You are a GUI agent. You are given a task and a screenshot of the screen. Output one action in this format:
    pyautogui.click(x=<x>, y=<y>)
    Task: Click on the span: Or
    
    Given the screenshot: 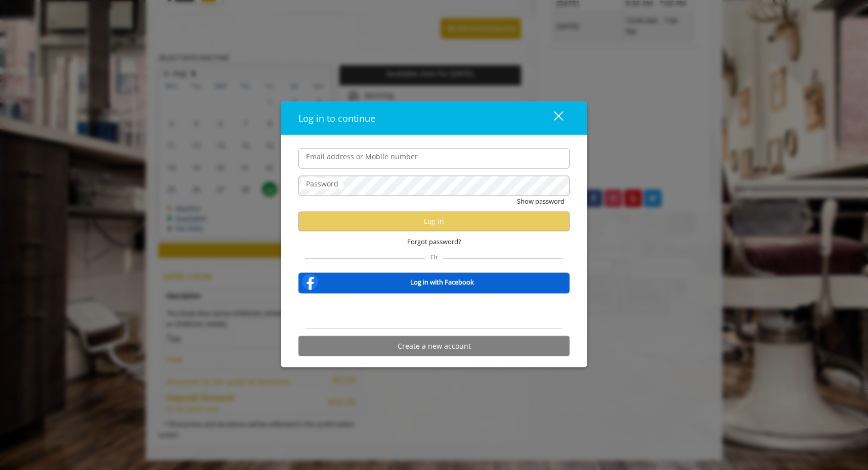 What is the action you would take?
    pyautogui.click(x=434, y=257)
    